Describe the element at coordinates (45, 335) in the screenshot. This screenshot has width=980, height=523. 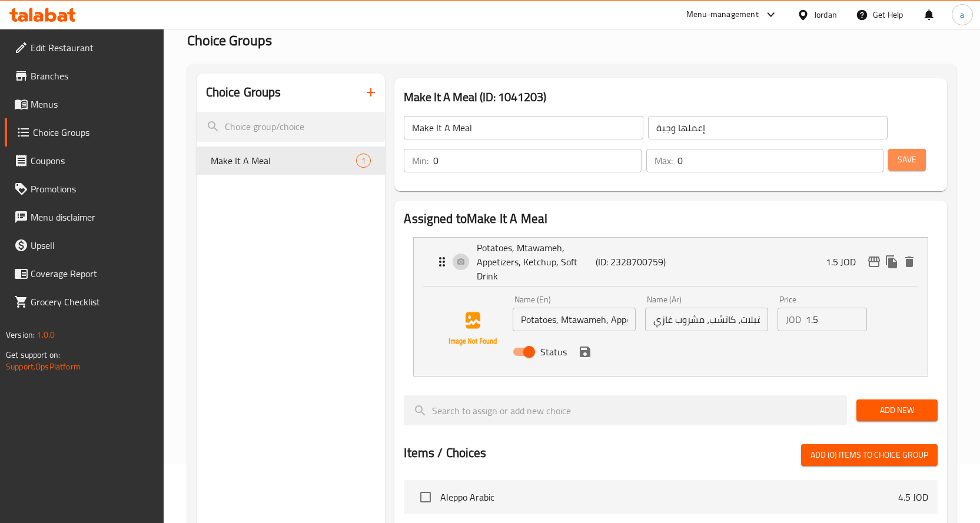
I see `span: 1.0.0` at that location.